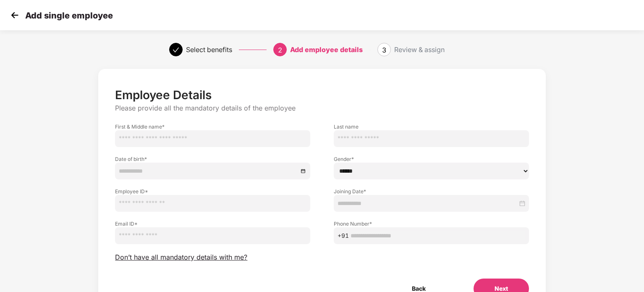  Describe the element at coordinates (212, 224) in the screenshot. I see `label: Email ID` at that location.